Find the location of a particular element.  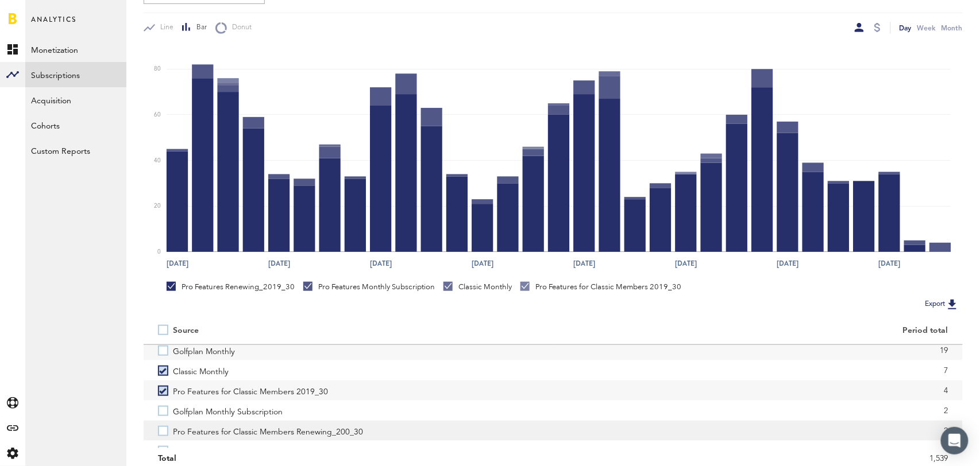

div: Open Intercom Messenger is located at coordinates (955, 441).